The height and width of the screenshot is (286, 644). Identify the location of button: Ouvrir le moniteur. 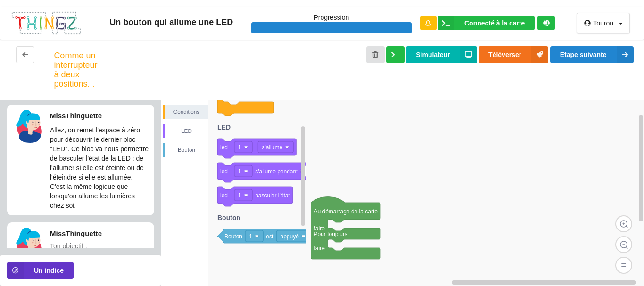
(395, 55).